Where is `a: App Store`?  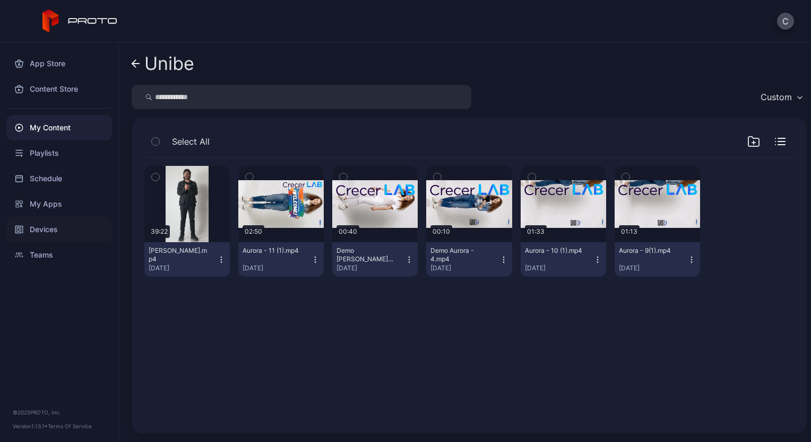
a: App Store is located at coordinates (59, 64).